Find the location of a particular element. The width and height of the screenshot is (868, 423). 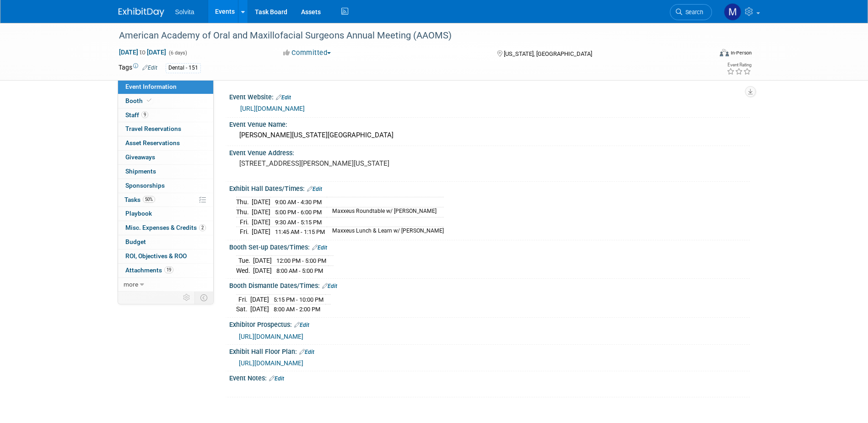

td: Tags is located at coordinates (138, 68).